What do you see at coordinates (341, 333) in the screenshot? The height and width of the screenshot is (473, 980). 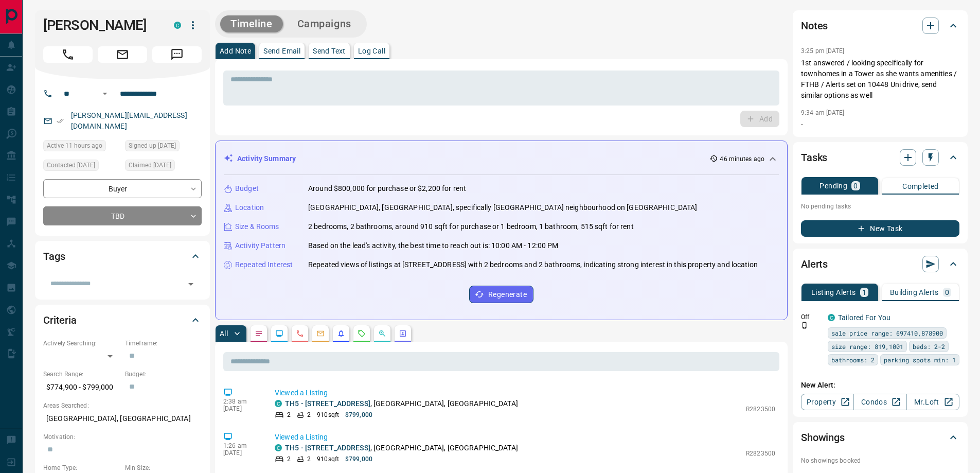 I see `svg: Listing Alerts` at bounding box center [341, 333].